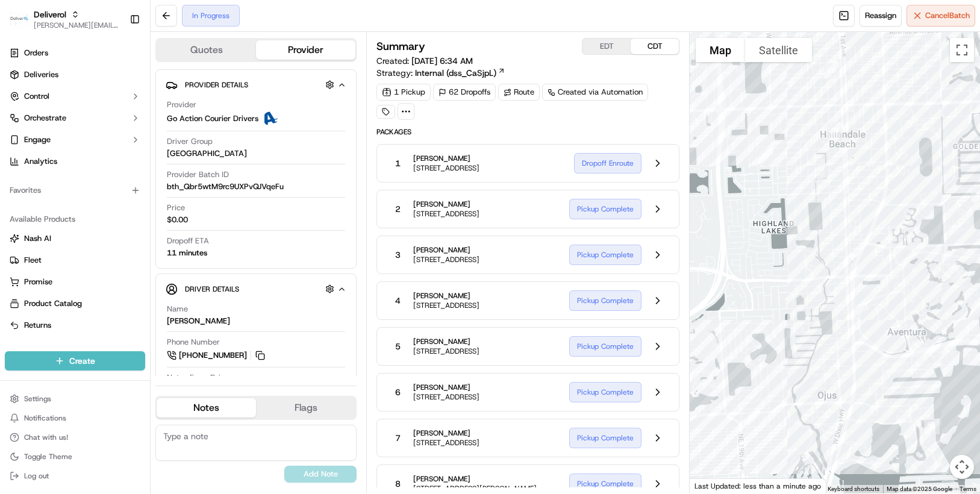 Image resolution: width=980 pixels, height=494 pixels. Describe the element at coordinates (271, 118) in the screenshot. I see `img: ActionCourier.png` at that location.